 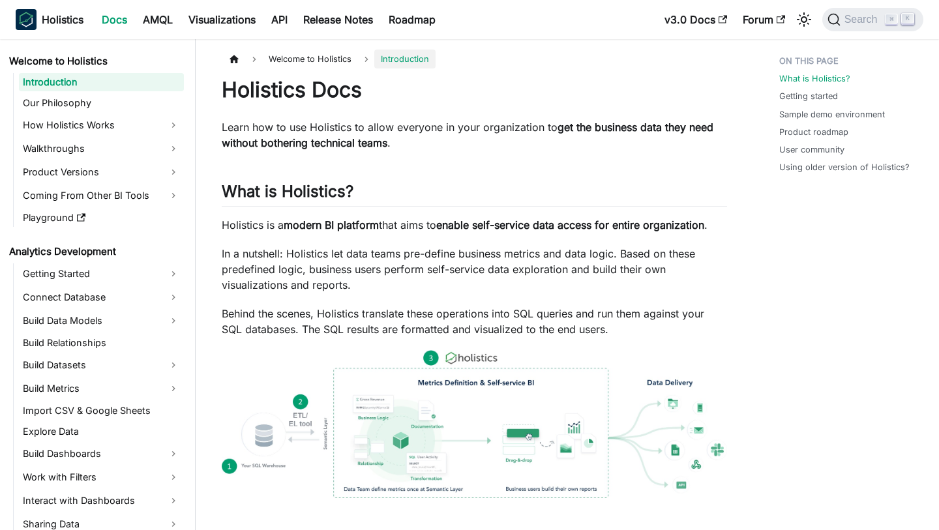 I want to click on a: Forum, so click(x=764, y=20).